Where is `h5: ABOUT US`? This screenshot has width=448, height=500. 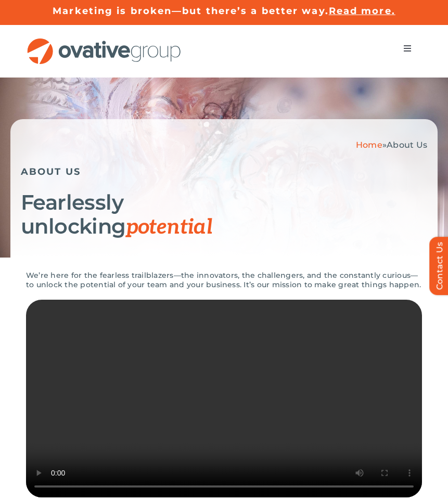
h5: ABOUT US is located at coordinates (224, 172).